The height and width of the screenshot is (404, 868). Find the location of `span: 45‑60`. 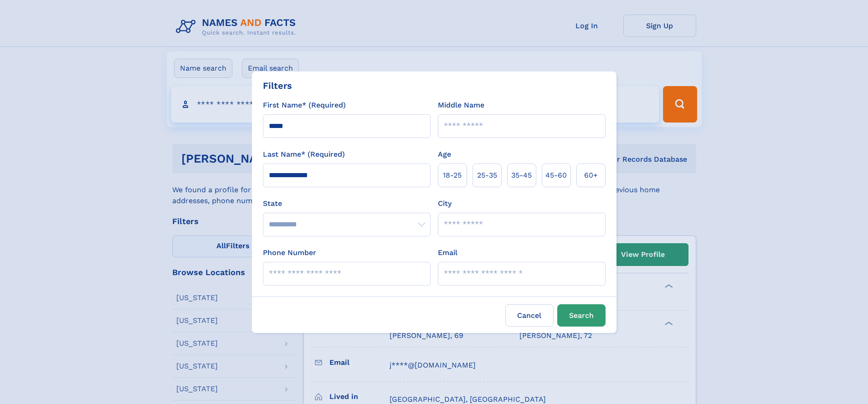

span: 45‑60 is located at coordinates (556, 176).